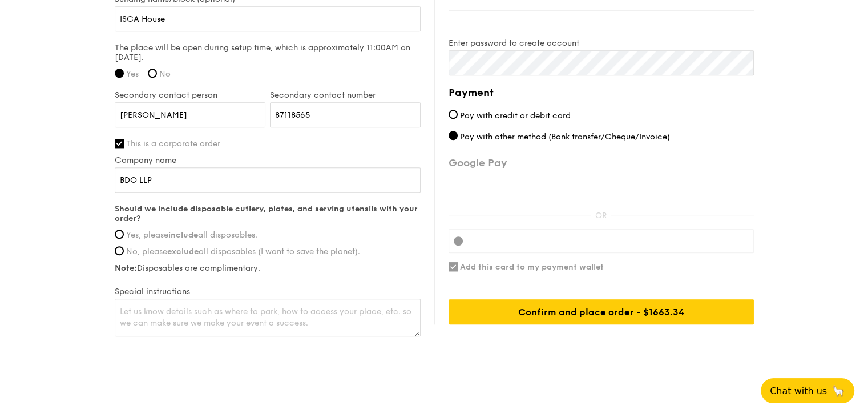 Image resolution: width=868 pixels, height=417 pixels. What do you see at coordinates (798, 391) in the screenshot?
I see `span: Chat with us` at bounding box center [798, 391].